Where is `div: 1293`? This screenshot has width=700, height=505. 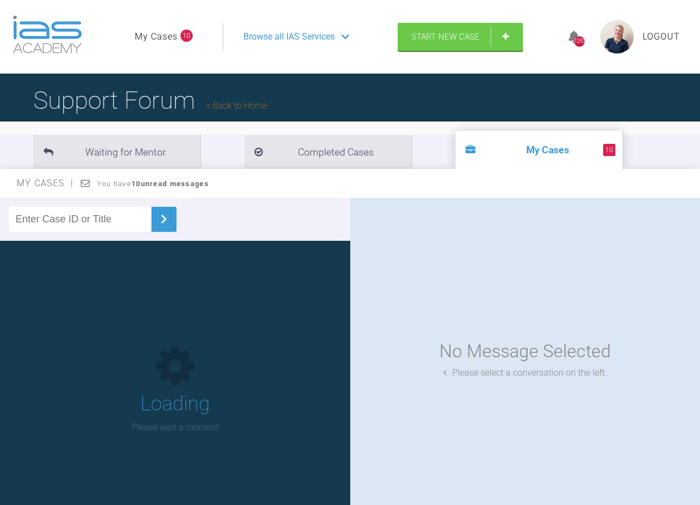
div: 1293 is located at coordinates (579, 41).